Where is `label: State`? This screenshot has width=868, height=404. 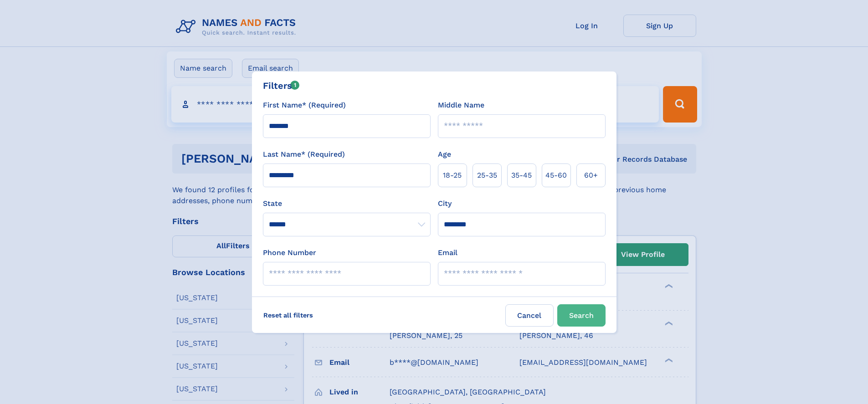
label: State is located at coordinates (347, 203).